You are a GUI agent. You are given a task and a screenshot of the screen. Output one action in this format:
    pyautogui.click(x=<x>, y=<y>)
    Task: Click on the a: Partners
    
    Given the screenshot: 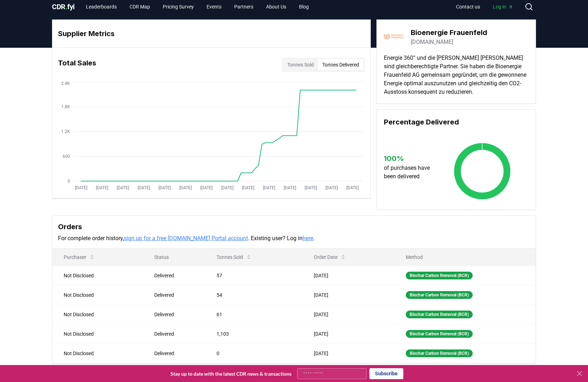 What is the action you would take?
    pyautogui.click(x=244, y=7)
    